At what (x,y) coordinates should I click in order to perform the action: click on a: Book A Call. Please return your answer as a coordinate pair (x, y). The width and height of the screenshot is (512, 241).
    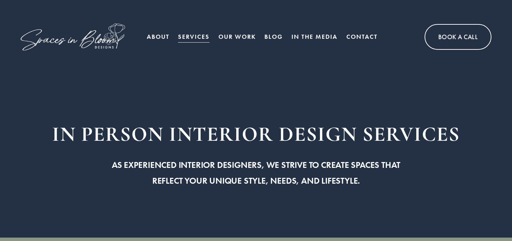
    Looking at the image, I should click on (458, 37).